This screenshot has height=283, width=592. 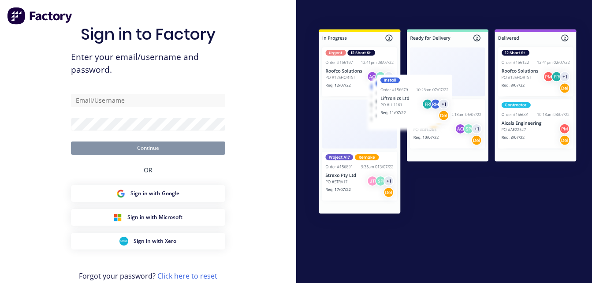 What do you see at coordinates (148, 148) in the screenshot?
I see `button: Continue` at bounding box center [148, 148].